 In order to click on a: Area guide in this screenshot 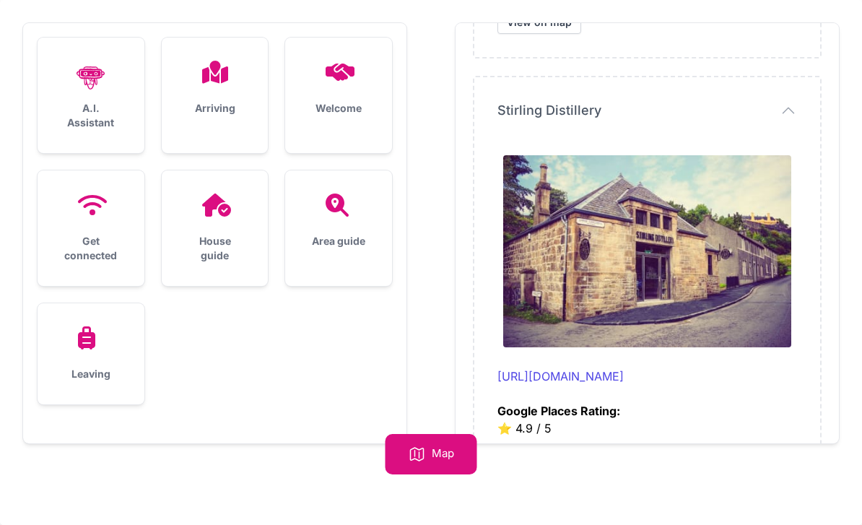, I will do `click(338, 221)`.